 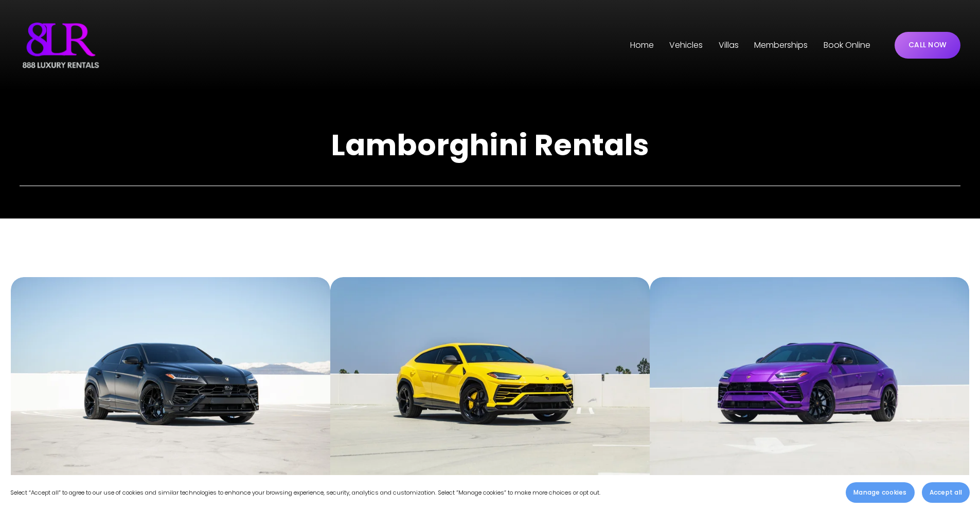 I want to click on a: CALL NOW, so click(x=927, y=45).